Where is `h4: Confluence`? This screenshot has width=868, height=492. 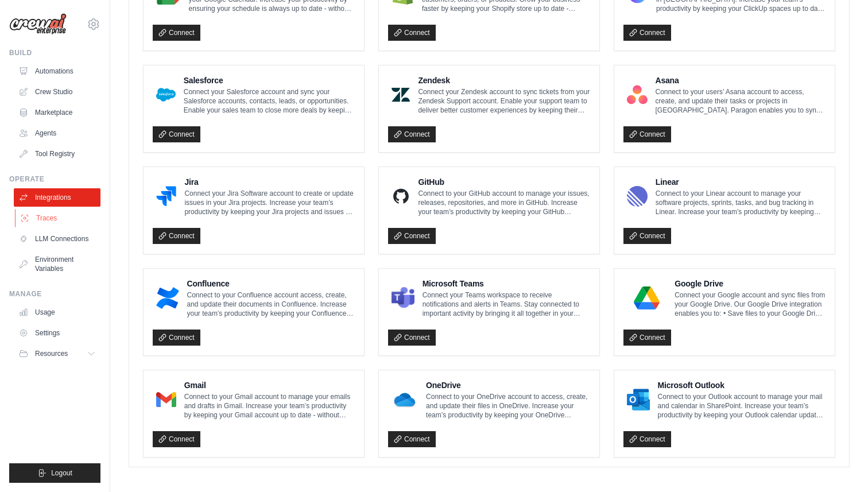 h4: Confluence is located at coordinates (271, 284).